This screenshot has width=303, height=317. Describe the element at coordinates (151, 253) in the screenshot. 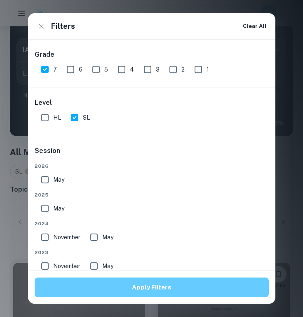

I see `span: 2023` at that location.